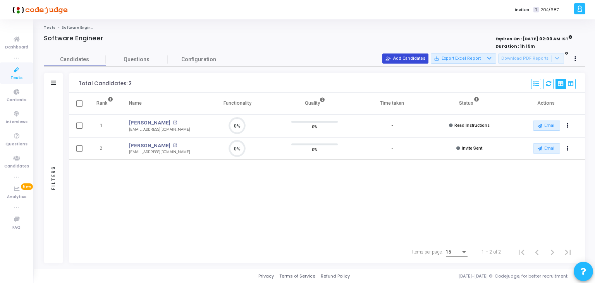  What do you see at coordinates (27, 186) in the screenshot?
I see `span: New` at bounding box center [27, 186].